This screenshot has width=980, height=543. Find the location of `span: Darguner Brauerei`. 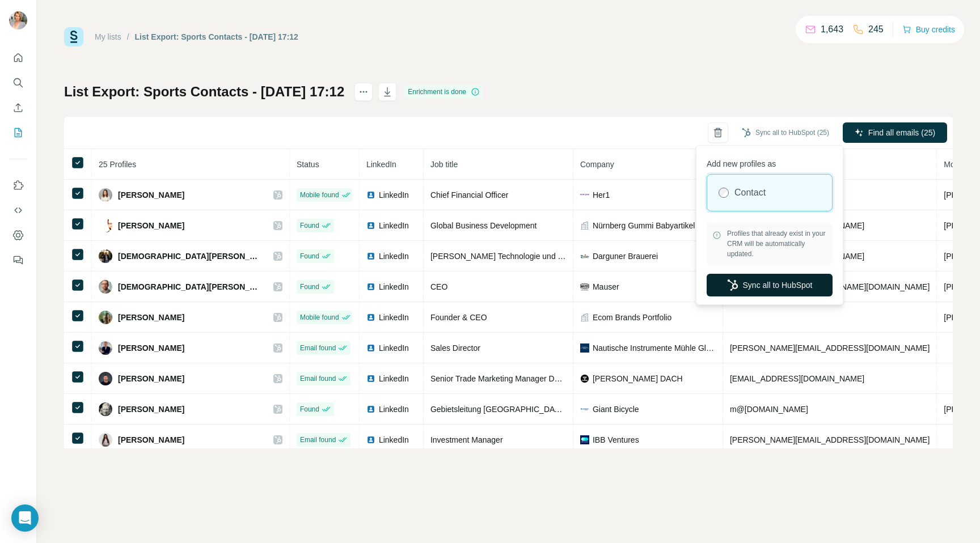

span: Darguner Brauerei is located at coordinates (625, 256).